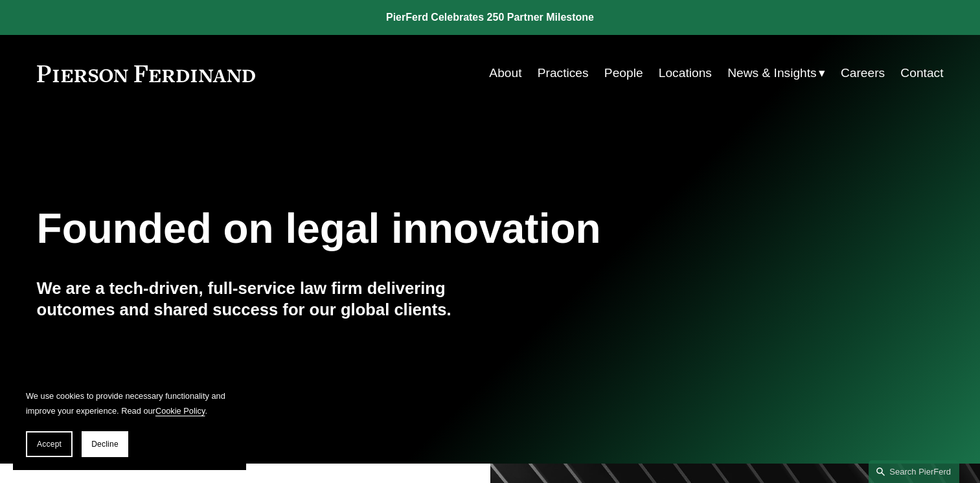 The height and width of the screenshot is (483, 980). What do you see at coordinates (49, 444) in the screenshot?
I see `span: Accept` at bounding box center [49, 444].